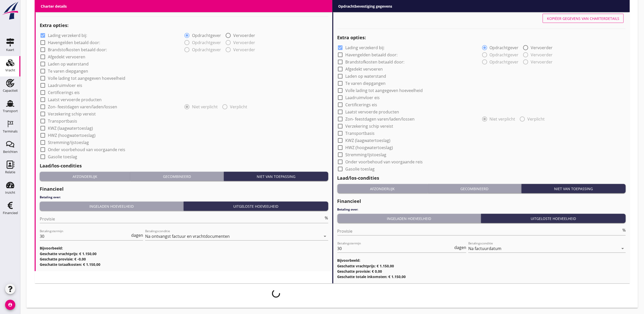 This screenshot has height=314, width=644. What do you see at coordinates (10, 305) in the screenshot?
I see `i: account_circle` at bounding box center [10, 305].